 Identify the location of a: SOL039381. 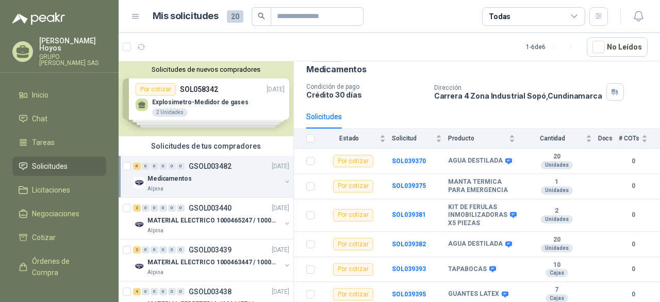
(409, 214).